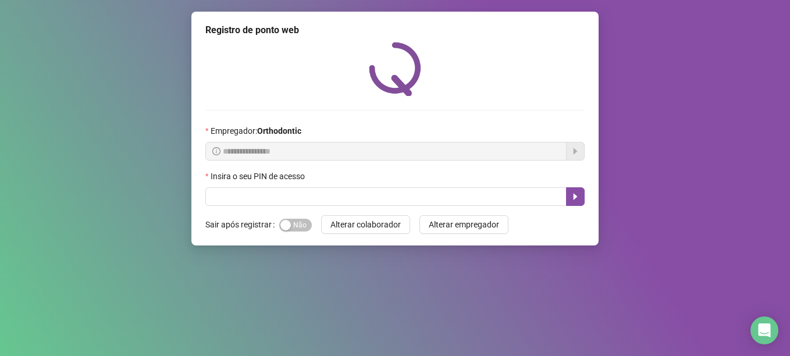 The image size is (790, 356). I want to click on label: Sair após registrar, so click(242, 224).